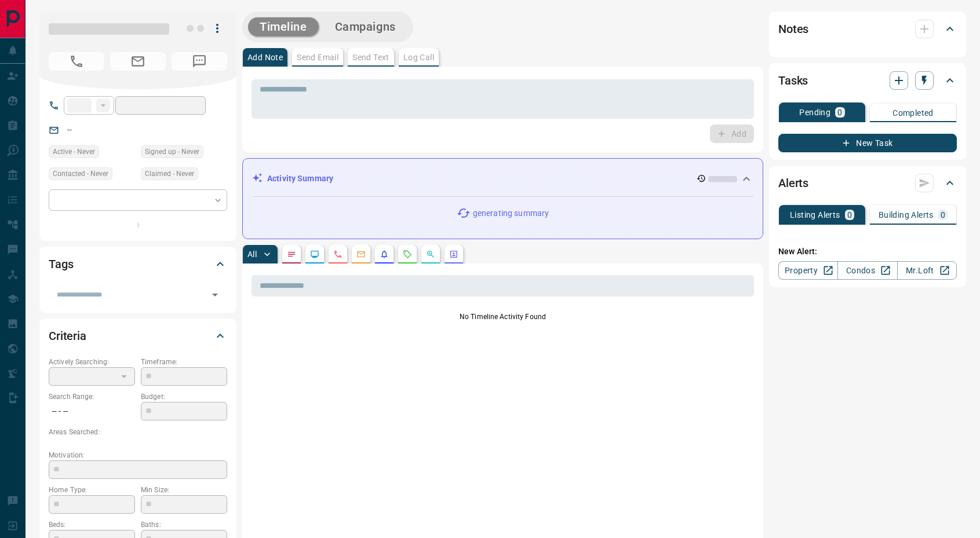 The image size is (980, 538). What do you see at coordinates (138, 264) in the screenshot?
I see `div: Tags` at bounding box center [138, 264].